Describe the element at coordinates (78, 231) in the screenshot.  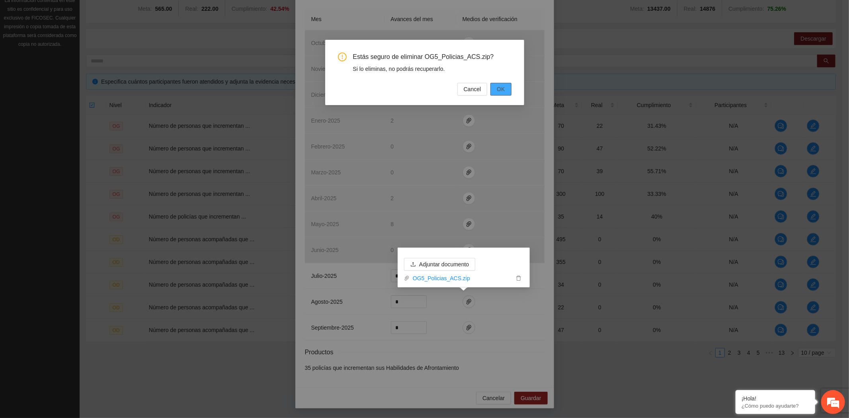
I see `textarea: Escriba su mensaje y pulse “Intro”` at that location.